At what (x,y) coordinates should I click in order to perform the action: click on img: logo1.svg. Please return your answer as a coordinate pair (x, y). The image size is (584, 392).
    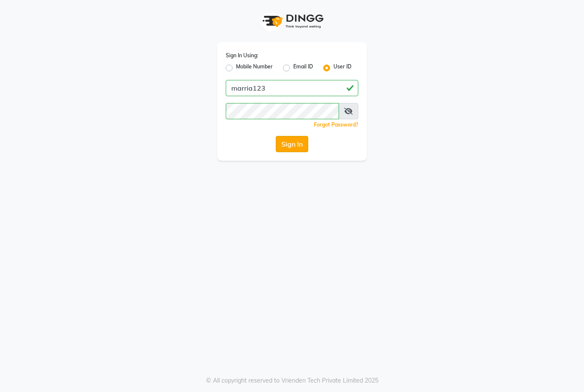
    Looking at the image, I should click on (292, 21).